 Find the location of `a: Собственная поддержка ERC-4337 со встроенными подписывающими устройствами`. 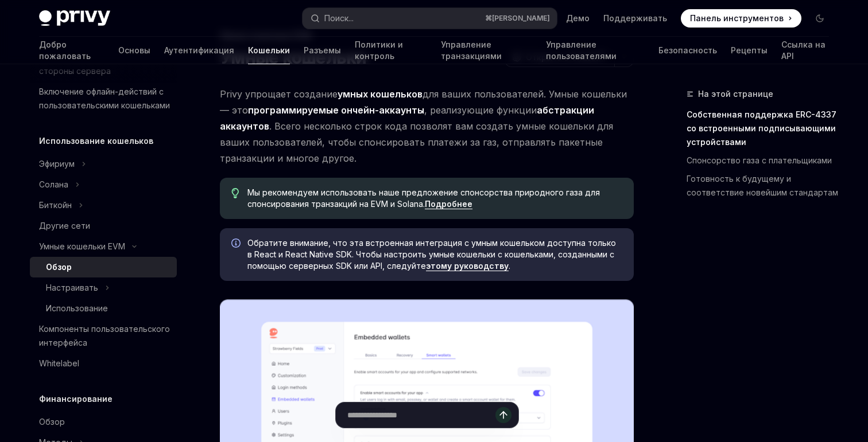

a: Собственная поддержка ERC-4337 со встроенными подписывающими устройствами is located at coordinates (762, 129).